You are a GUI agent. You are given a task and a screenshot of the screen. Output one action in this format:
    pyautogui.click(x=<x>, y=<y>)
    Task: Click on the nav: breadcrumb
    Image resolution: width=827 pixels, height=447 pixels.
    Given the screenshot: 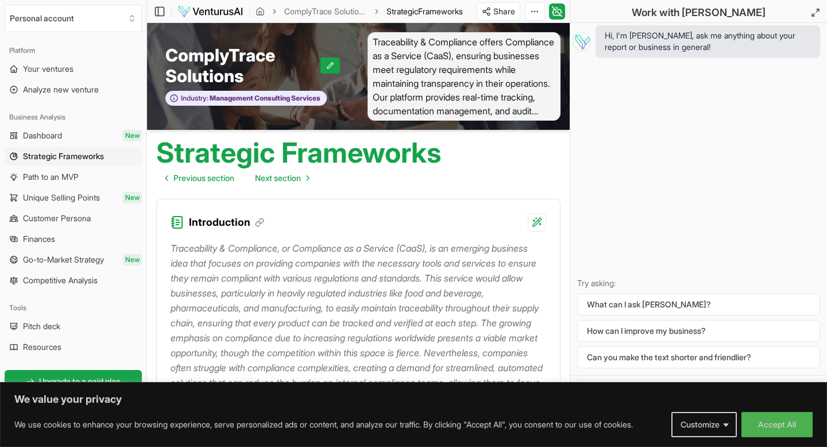 What is the action you would take?
    pyautogui.click(x=359, y=11)
    